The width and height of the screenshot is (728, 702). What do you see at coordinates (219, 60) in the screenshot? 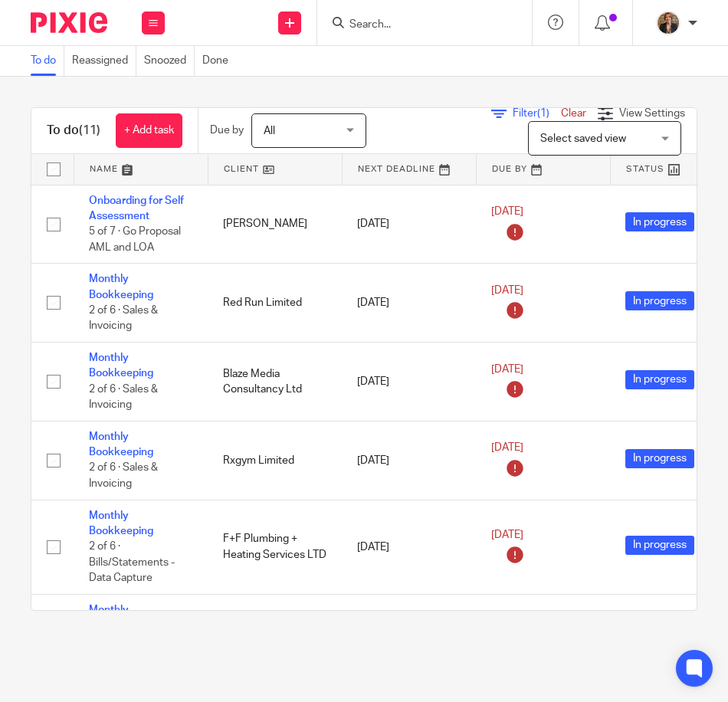
I see `a: Done` at bounding box center [219, 60].